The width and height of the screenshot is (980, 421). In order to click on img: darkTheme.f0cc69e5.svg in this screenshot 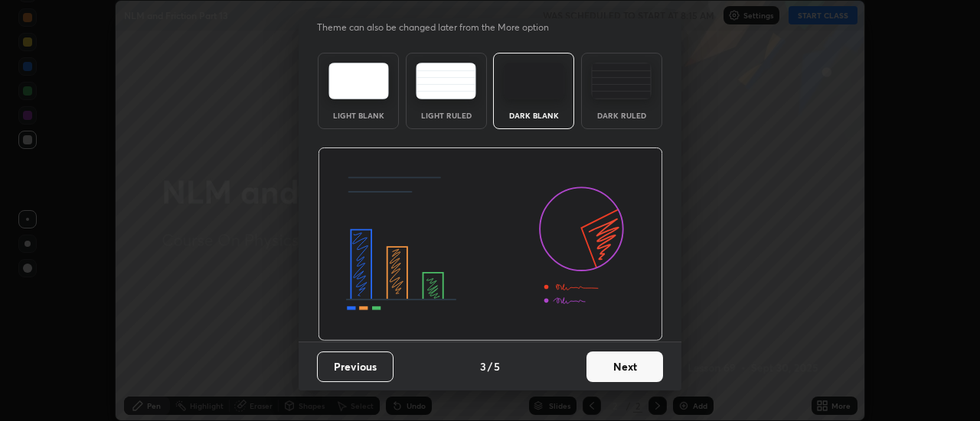, I will do `click(534, 81)`.